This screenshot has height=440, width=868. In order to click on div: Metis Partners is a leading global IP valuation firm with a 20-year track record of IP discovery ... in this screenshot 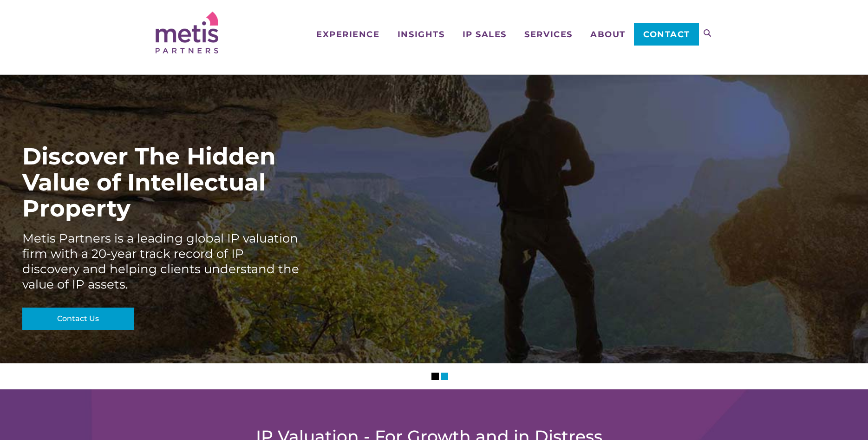, I will do `click(161, 261)`.